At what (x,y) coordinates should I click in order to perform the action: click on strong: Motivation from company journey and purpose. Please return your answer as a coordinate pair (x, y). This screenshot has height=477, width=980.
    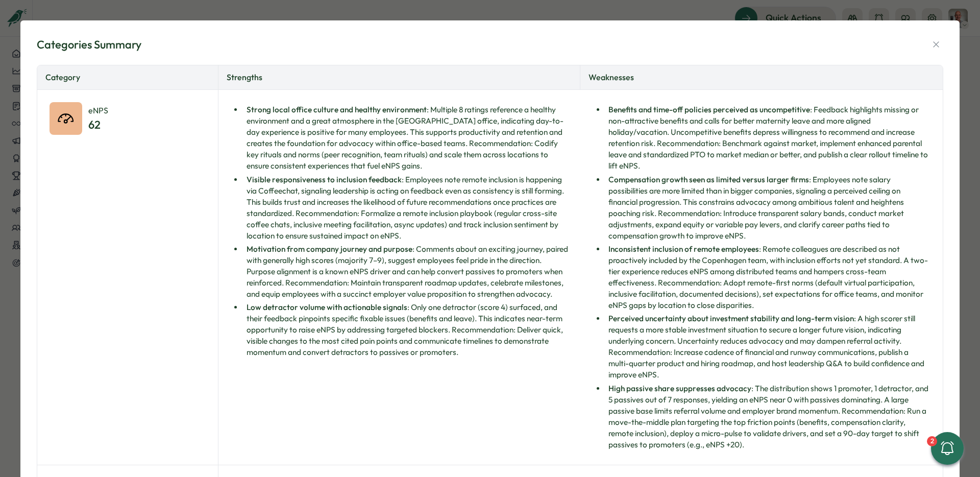
    Looking at the image, I should click on (329, 249).